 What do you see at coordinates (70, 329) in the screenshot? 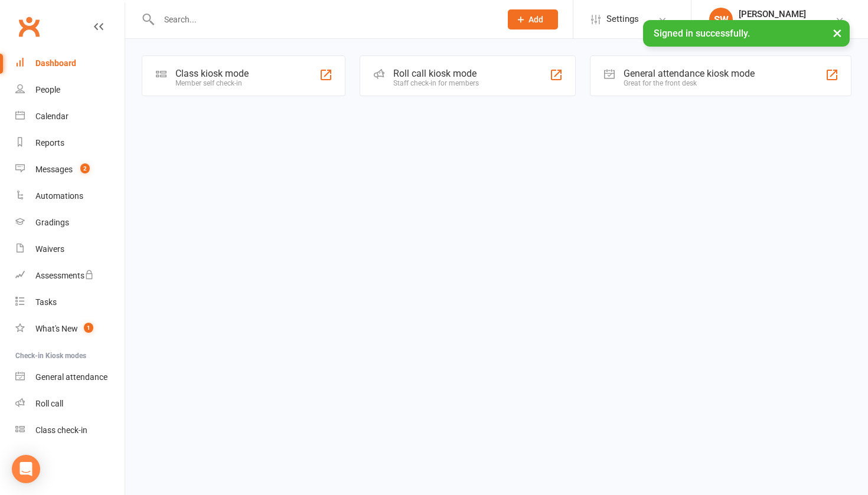
I see `a: What's New1` at bounding box center [70, 329].